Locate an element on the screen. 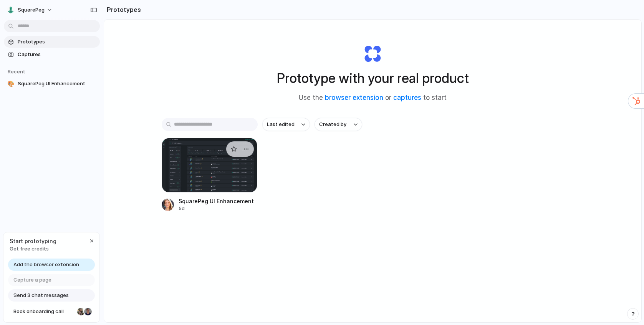 This screenshot has height=325, width=644. span: Recent is located at coordinates (17, 71).